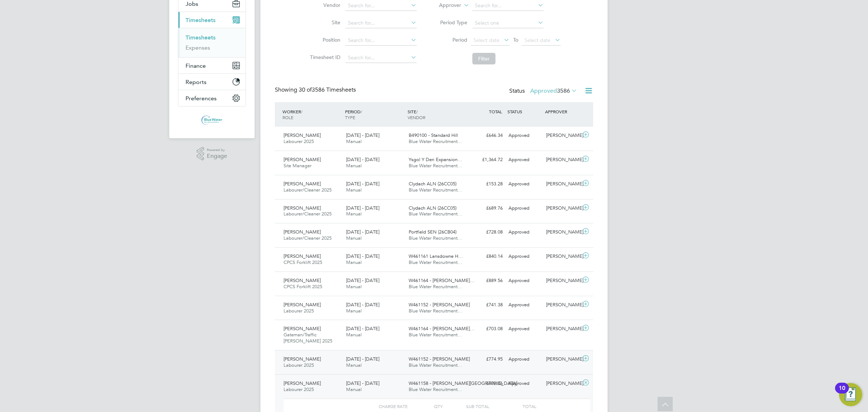  What do you see at coordinates (324, 22) in the screenshot?
I see `label: Site` at bounding box center [324, 22].